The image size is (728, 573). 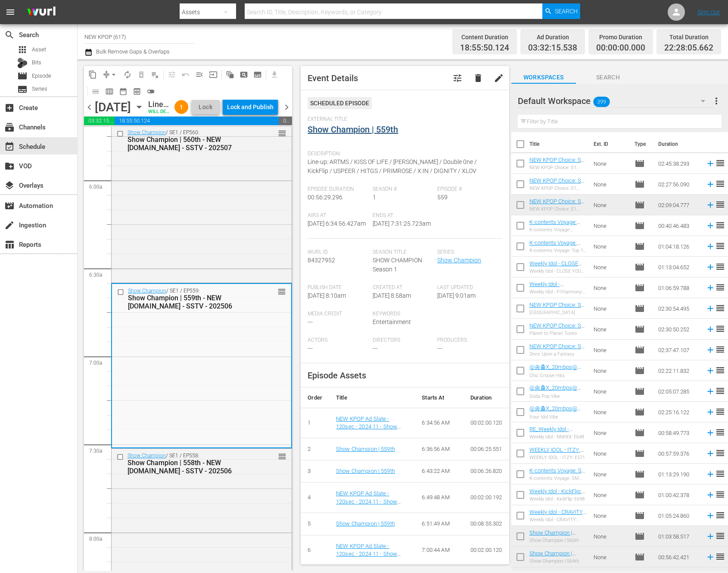 What do you see at coordinates (558, 354) in the screenshot?
I see `div: Once Upon a Fantasy` at bounding box center [558, 354].